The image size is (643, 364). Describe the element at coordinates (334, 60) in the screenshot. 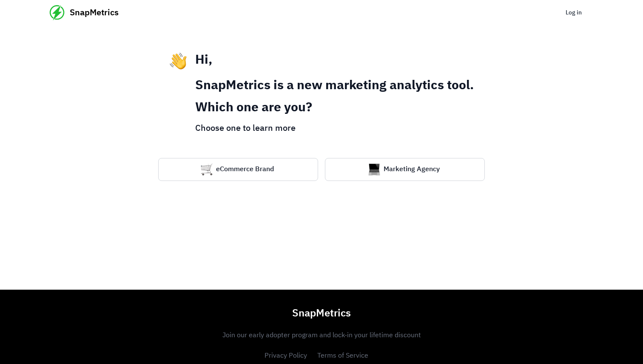

I see `h1: Hi,` at that location.